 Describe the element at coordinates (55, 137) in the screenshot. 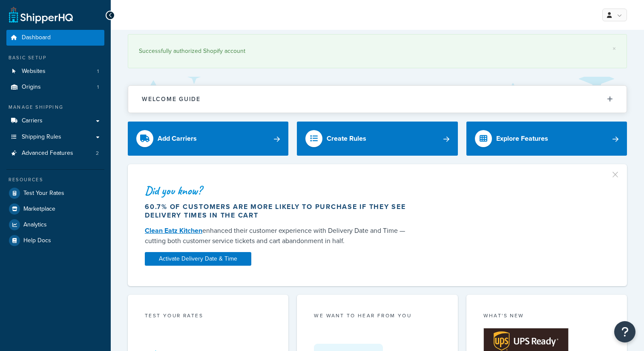

I see `a: Shipping Rules` at that location.